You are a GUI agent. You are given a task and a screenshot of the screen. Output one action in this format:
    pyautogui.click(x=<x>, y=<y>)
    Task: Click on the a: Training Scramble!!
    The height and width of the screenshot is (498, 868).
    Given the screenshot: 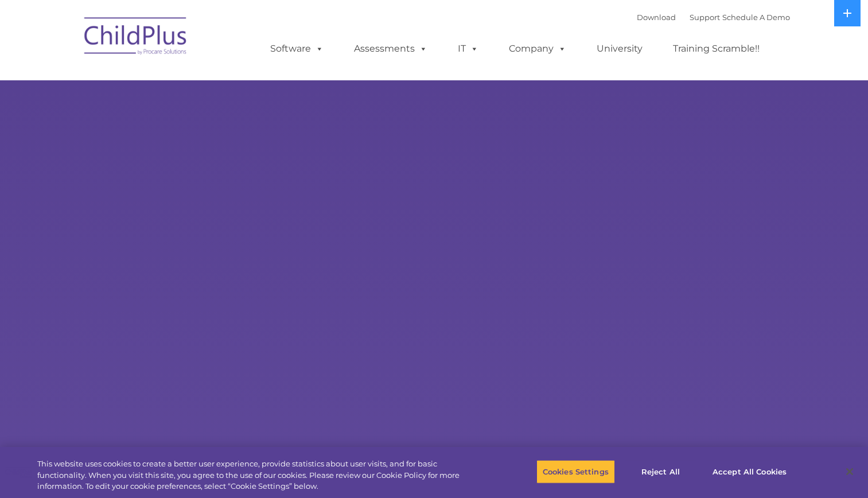 What is the action you would take?
    pyautogui.click(x=716, y=49)
    